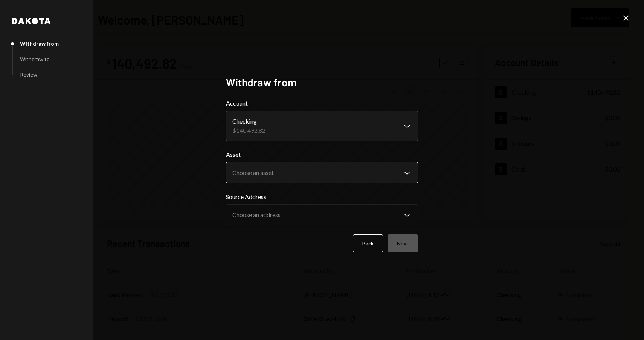  Describe the element at coordinates (322, 154) in the screenshot. I see `label: Asset` at that location.